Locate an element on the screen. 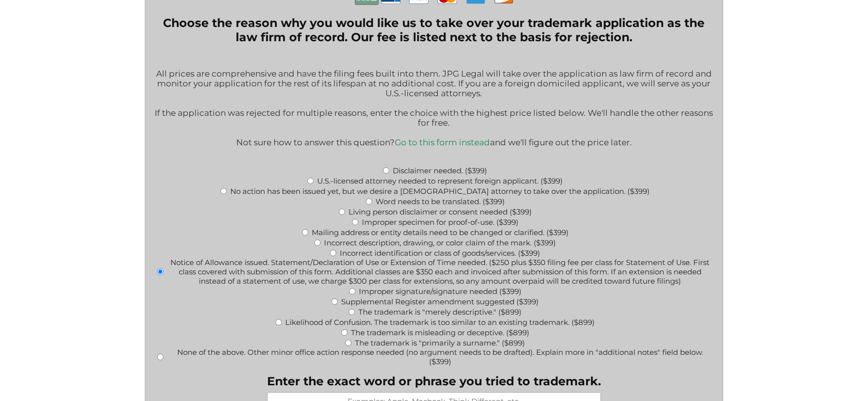 This screenshot has width=868, height=401. label: The trademark is "primarily a surname." ($899) is located at coordinates (440, 343).